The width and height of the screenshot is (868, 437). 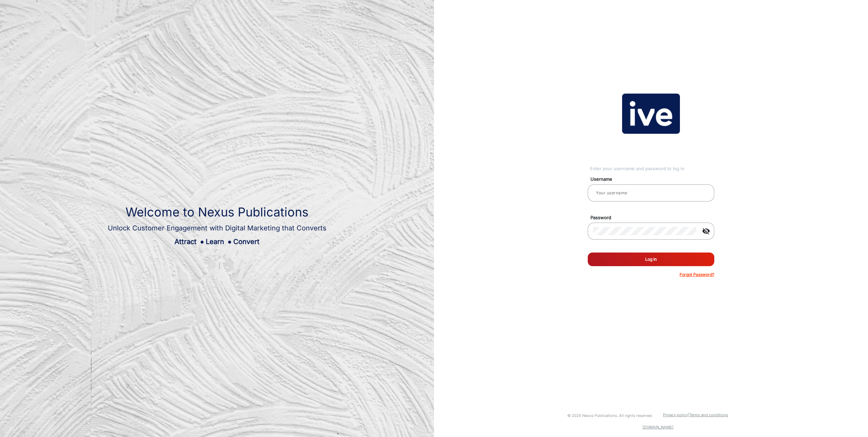 I want to click on div: Enter your username and password to log in, so click(x=652, y=169).